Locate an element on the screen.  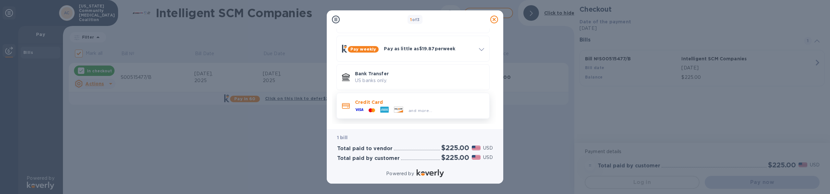
p: Bank Transfer is located at coordinates (419, 74).